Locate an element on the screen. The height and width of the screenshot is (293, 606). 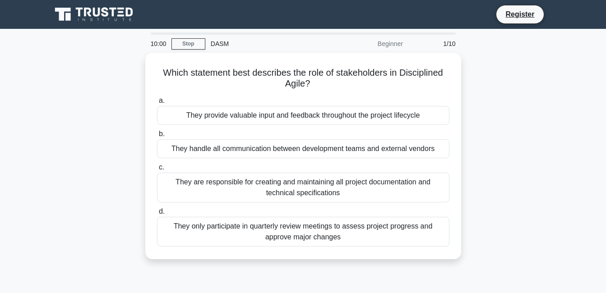
h5: Which statement best describes the role of stakeholders in Disciplined Agile? is located at coordinates (303, 79).